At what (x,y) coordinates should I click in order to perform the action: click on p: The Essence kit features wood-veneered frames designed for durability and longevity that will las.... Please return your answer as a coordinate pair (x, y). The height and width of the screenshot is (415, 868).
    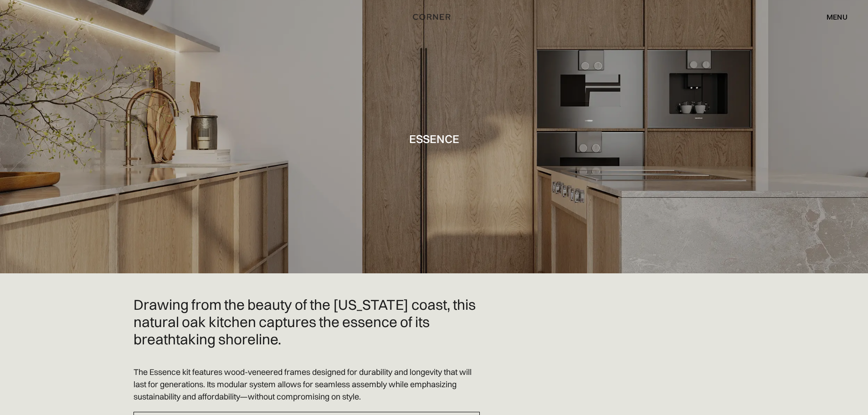
    Looking at the image, I should click on (306, 384).